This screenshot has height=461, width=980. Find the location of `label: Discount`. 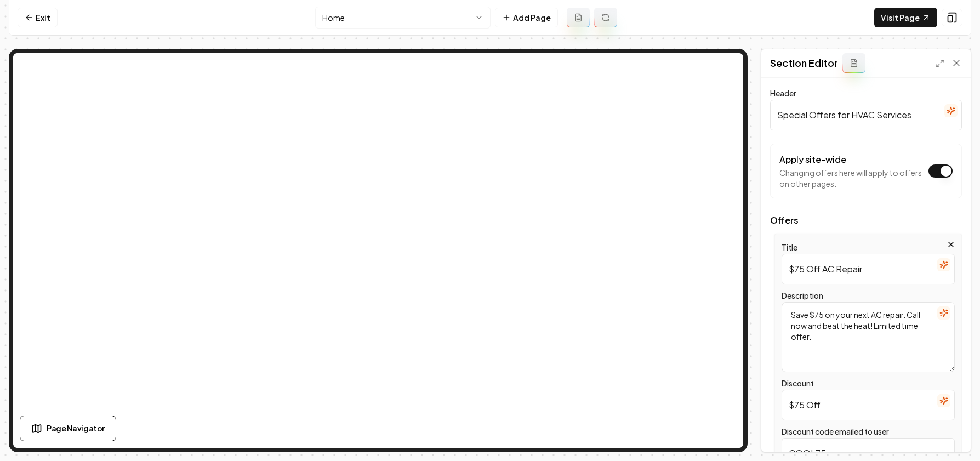

label: Discount is located at coordinates (798, 383).